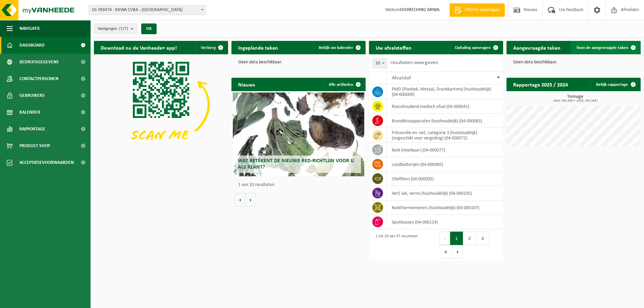 The width and height of the screenshot is (644, 308). Describe the element at coordinates (445, 179) in the screenshot. I see `td: oliefilters (04-000092)` at that location.